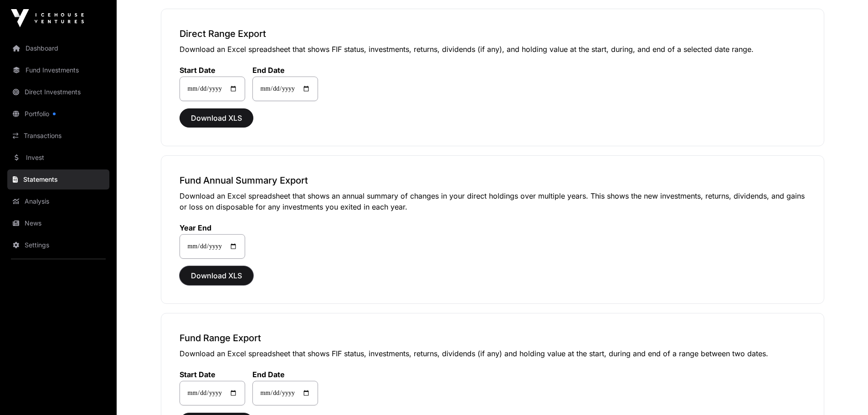  Describe the element at coordinates (58, 92) in the screenshot. I see `a: Direct Investments` at that location.